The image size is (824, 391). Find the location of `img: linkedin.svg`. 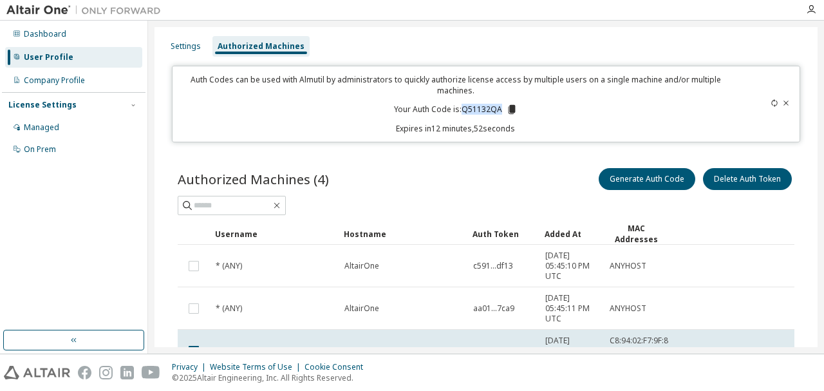

img: linkedin.svg is located at coordinates (127, 372).